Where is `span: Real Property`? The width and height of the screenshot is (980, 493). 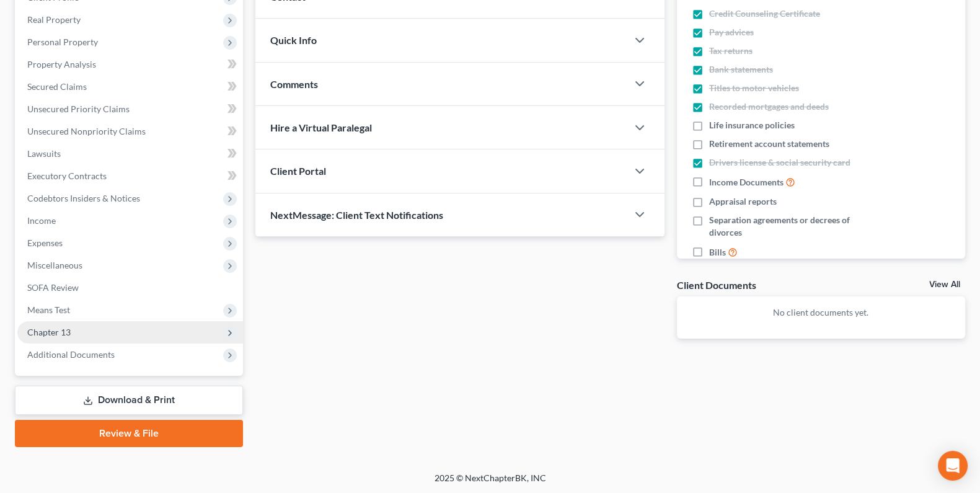 span: Real Property is located at coordinates (54, 19).